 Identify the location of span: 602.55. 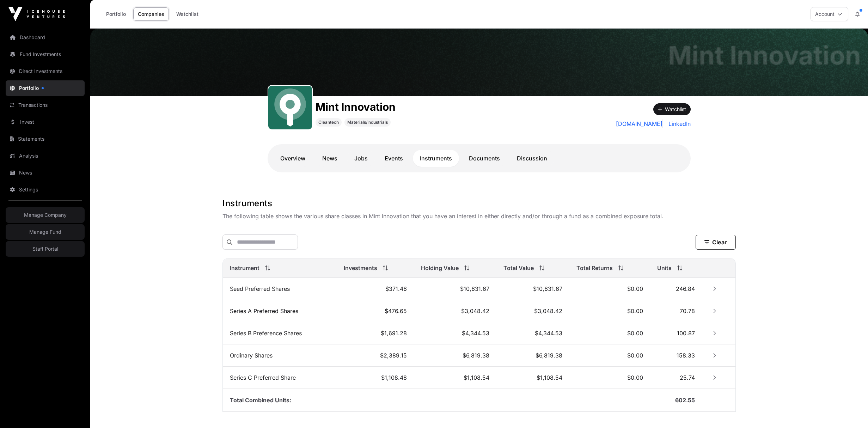
(685, 401).